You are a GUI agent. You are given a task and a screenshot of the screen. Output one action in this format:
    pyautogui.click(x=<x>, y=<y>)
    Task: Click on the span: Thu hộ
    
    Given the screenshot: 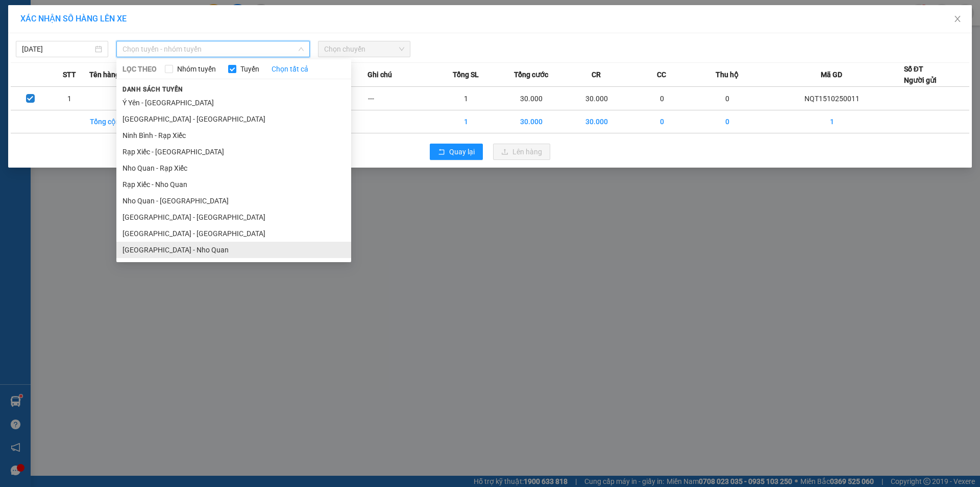 What is the action you would take?
    pyautogui.click(x=727, y=74)
    